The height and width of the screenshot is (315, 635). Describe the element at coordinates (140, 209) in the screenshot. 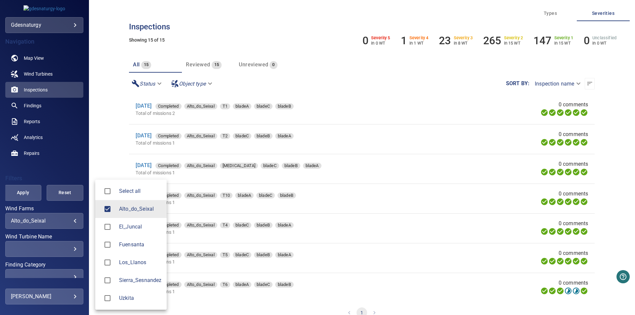

I see `div: Wind Farms Alto_do_Seixal` at that location.